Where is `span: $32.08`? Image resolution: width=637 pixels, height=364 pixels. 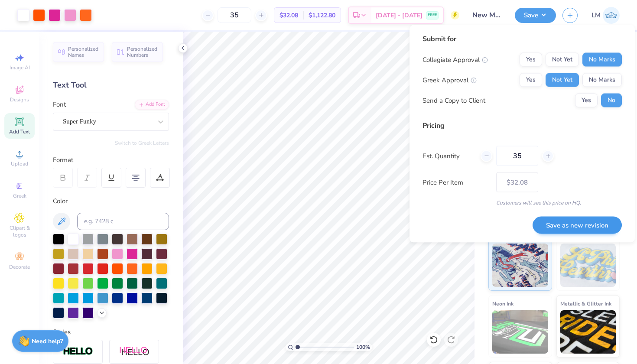 span: $32.08 is located at coordinates (289, 15).